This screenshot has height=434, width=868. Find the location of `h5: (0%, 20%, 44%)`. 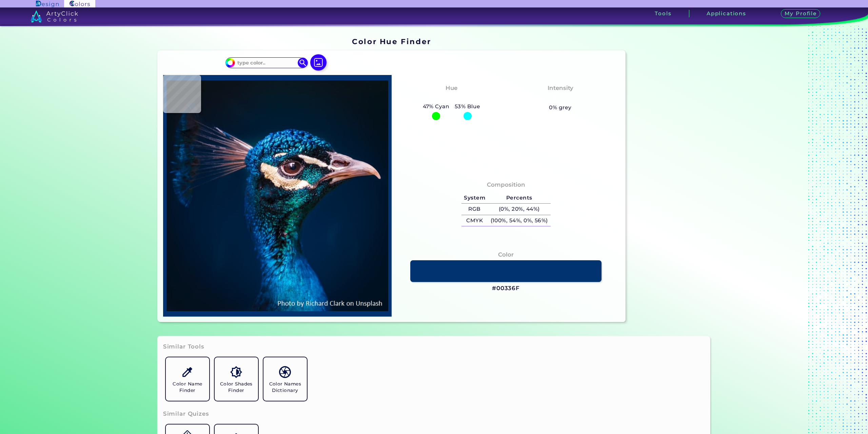

h5: (0%, 20%, 44%) is located at coordinates (519, 208).